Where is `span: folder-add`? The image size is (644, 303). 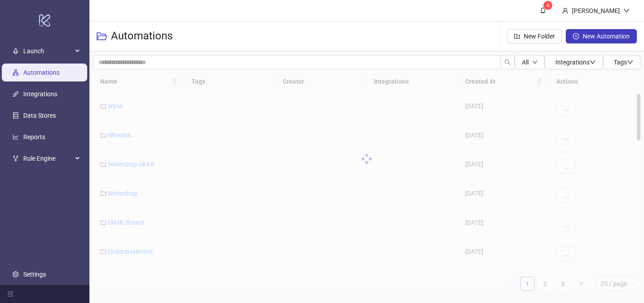 span: folder-add is located at coordinates (517, 37).